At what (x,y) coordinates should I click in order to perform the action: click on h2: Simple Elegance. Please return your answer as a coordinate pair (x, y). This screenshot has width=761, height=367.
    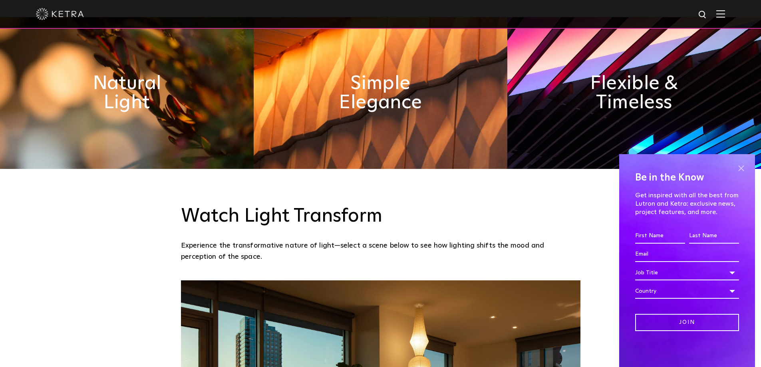
    Looking at the image, I should click on (380, 93).